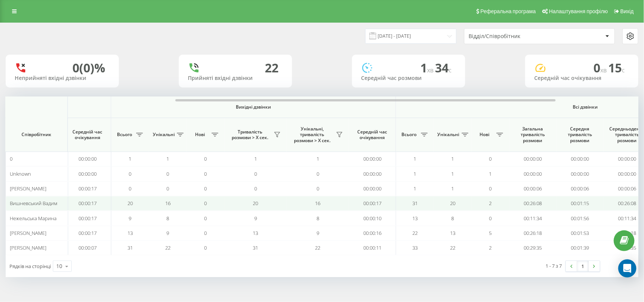 The width and height of the screenshot is (644, 302). Describe the element at coordinates (272, 68) in the screenshot. I see `div: 22` at that location.